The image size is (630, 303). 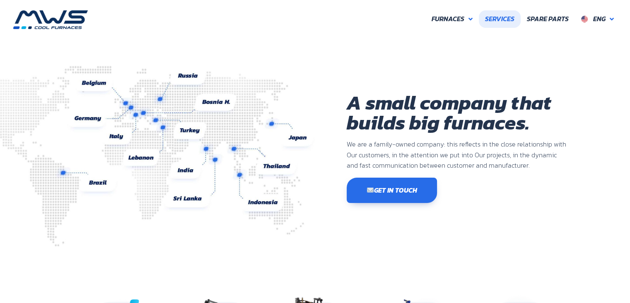 I want to click on a: Furnaces, so click(x=452, y=19).